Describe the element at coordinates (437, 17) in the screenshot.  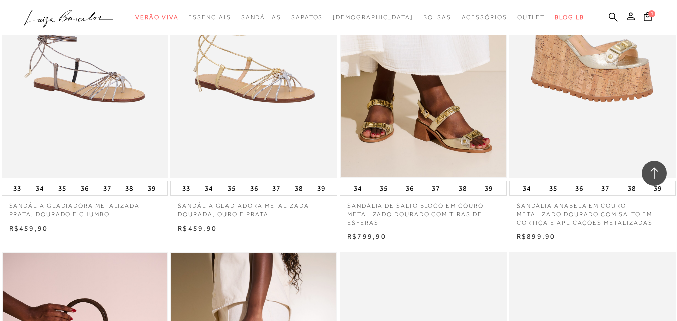
I see `span: Bolsas` at that location.